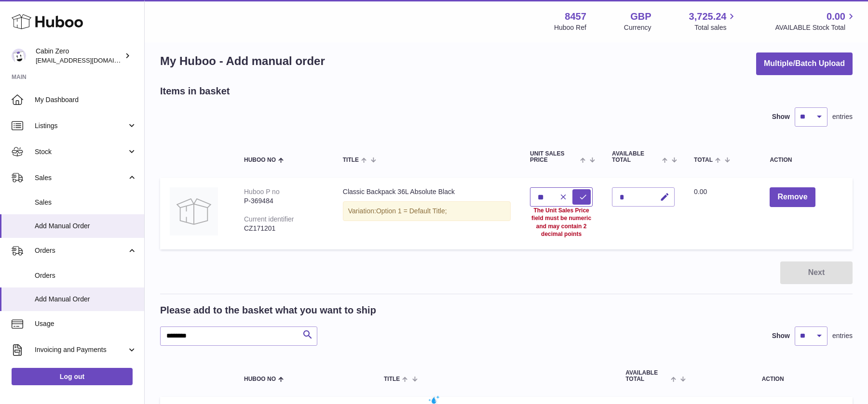 Image resolution: width=868 pixels, height=404 pixels. What do you see at coordinates (19, 56) in the screenshot?
I see `img: huboo@cabinzero.com` at bounding box center [19, 56].